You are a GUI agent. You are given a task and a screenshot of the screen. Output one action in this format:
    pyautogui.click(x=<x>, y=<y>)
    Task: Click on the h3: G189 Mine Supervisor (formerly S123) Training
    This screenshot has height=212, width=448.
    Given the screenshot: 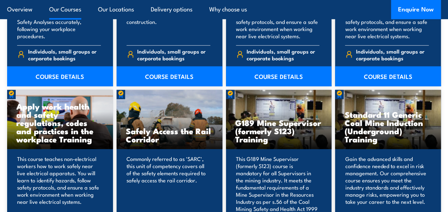 What is the action you would take?
    pyautogui.click(x=279, y=130)
    